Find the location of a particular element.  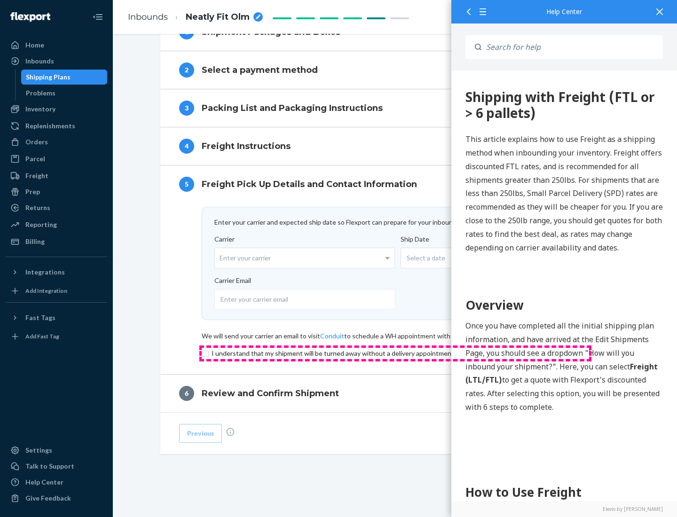

a: Add Integration is located at coordinates (56, 291).